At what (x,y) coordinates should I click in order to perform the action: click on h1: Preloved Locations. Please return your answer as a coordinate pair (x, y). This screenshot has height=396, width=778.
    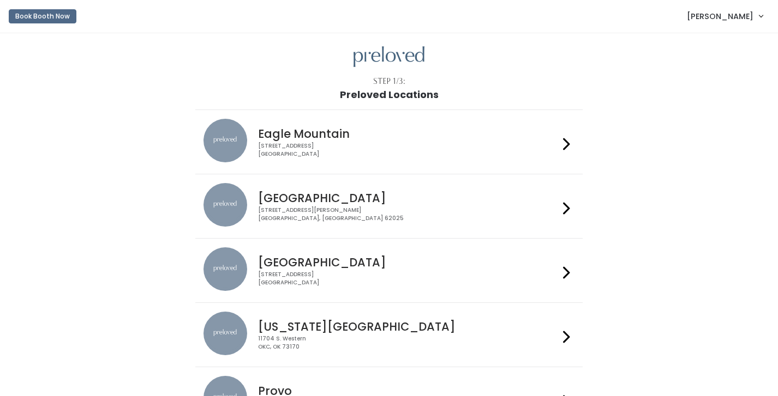
    Looking at the image, I should click on (389, 95).